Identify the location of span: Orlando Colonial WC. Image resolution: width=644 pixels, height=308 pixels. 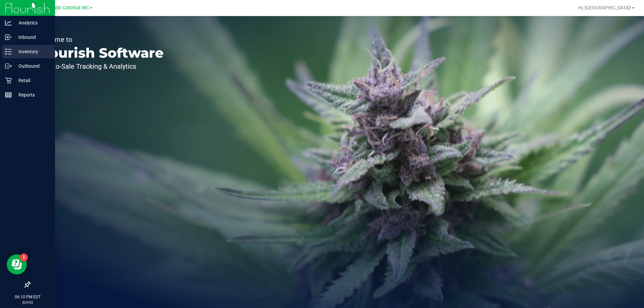
(67, 8).